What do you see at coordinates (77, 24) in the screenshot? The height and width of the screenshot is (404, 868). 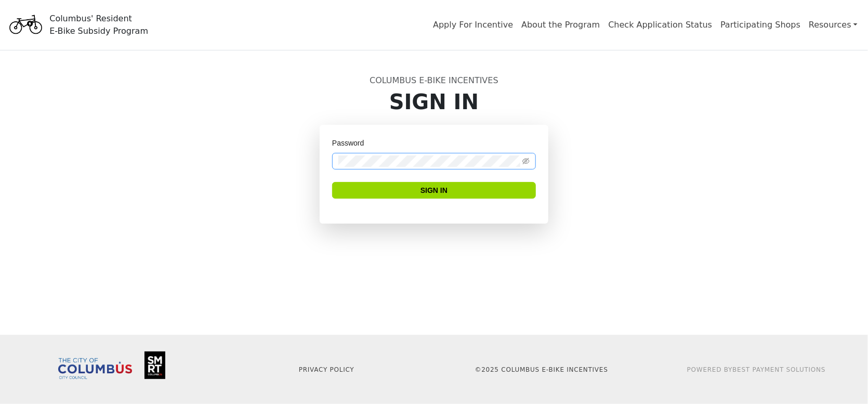 I see `a: Columbus' ResidentE-Bike Subsidy Program` at bounding box center [77, 24].